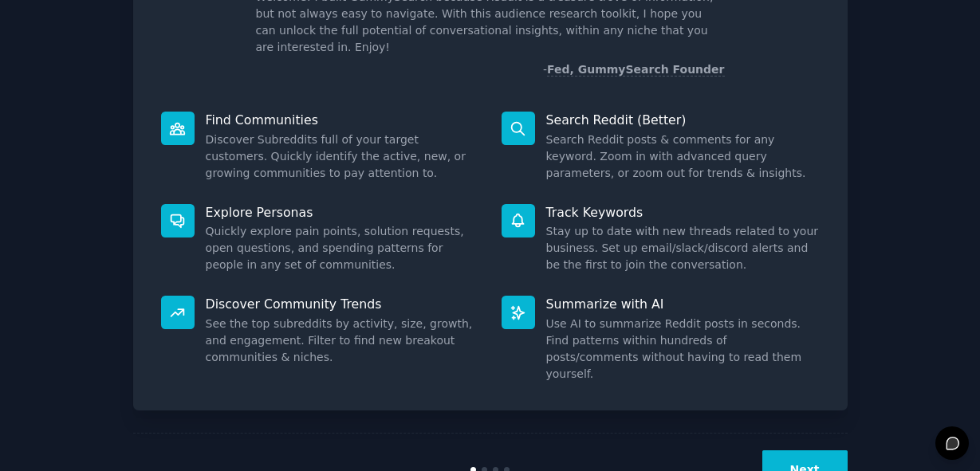 Image resolution: width=980 pixels, height=471 pixels. Describe the element at coordinates (342, 340) in the screenshot. I see `dd: See the top subreddits by activity, size, growth, and engagement. Filter to find new breakout com...` at that location.